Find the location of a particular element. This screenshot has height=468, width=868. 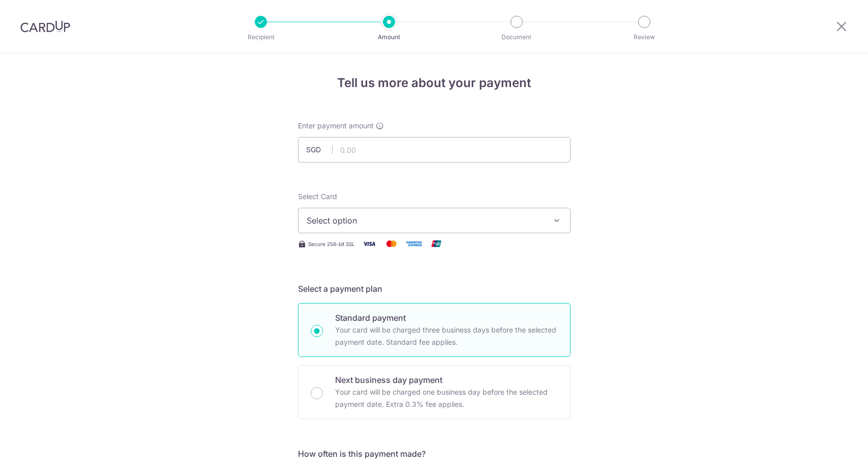

span: Secure 256-bit SSL is located at coordinates (332, 244).